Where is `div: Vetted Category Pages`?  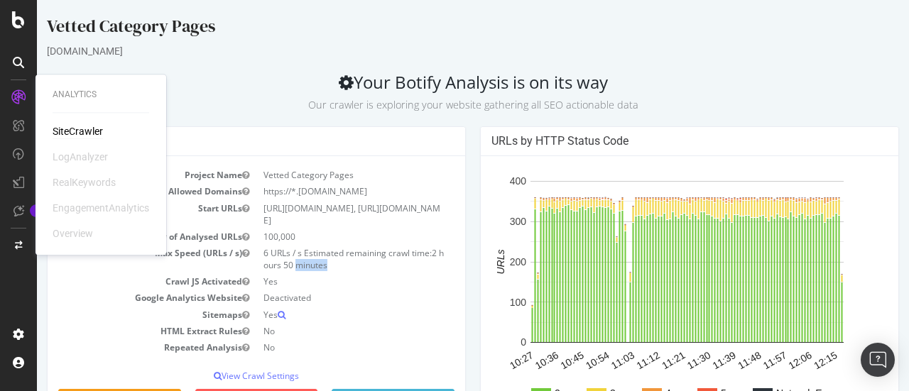
div: Vetted Category Pages is located at coordinates (436, 29).